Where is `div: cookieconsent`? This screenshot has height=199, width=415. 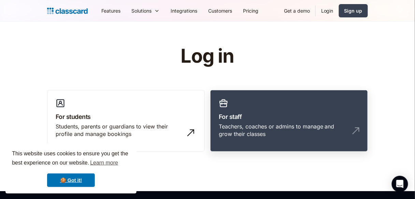 div: cookieconsent is located at coordinates (71, 169).